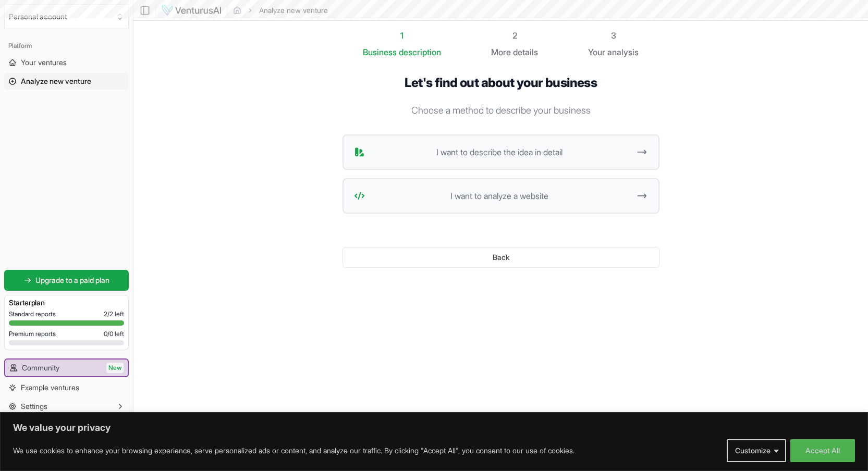 The image size is (868, 471). I want to click on a: CommunityNew, so click(66, 368).